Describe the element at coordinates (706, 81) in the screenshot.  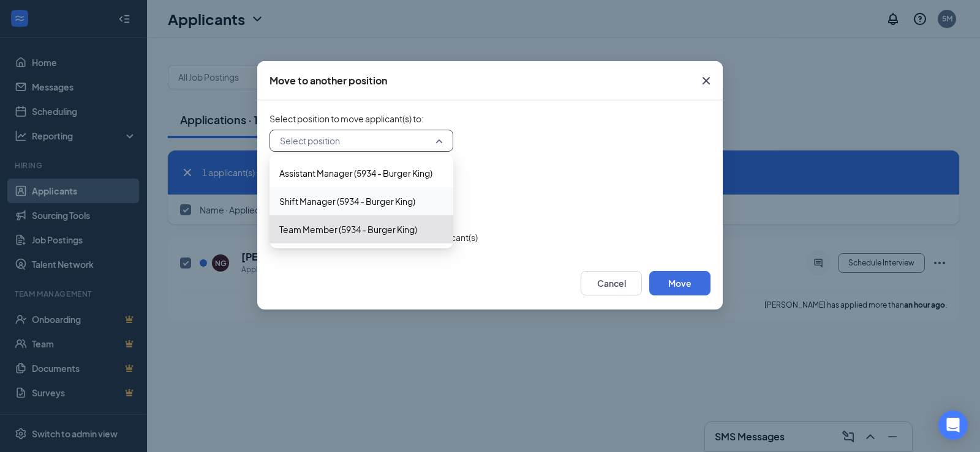
I see `button: Close` at that location.